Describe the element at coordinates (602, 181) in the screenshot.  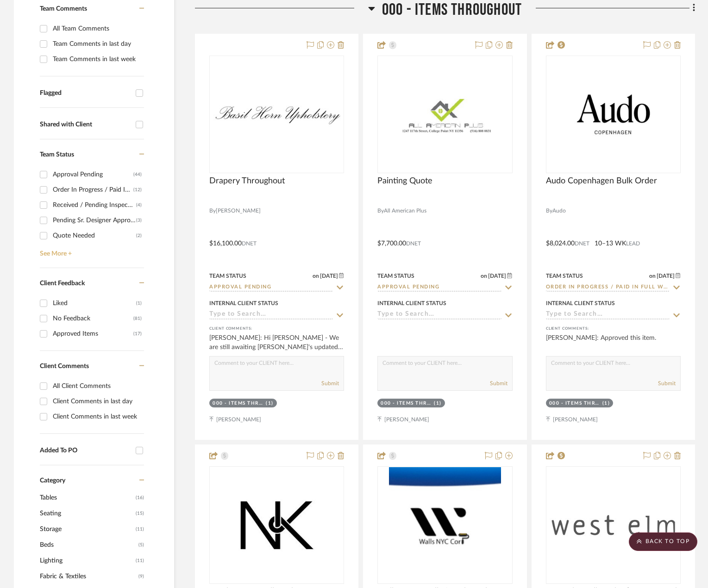
I see `span: Audo Copenhagen Bulk Order` at that location.